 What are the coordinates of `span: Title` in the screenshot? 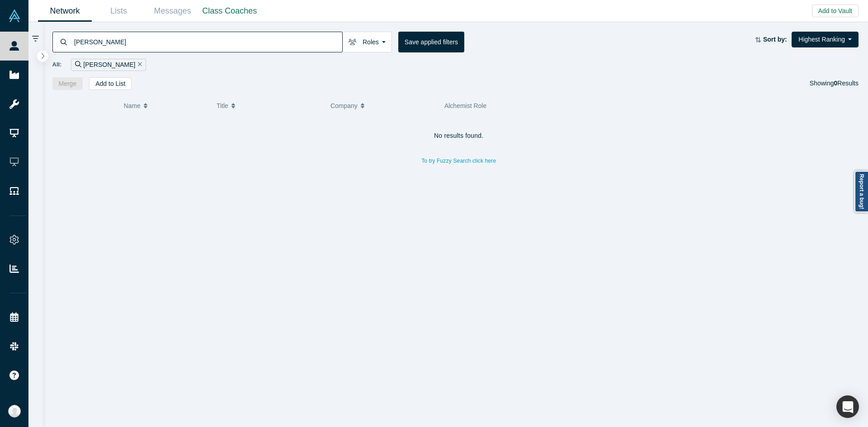 It's located at (222, 106).